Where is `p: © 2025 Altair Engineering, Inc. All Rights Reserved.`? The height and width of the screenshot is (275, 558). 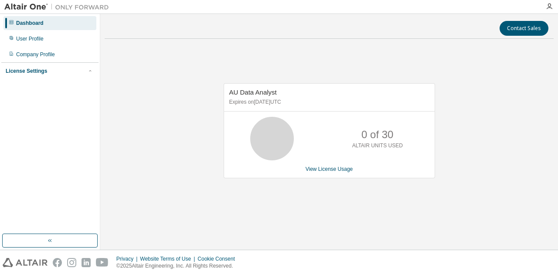 p: © 2025 Altair Engineering, Inc. All Rights Reserved. is located at coordinates (178, 266).